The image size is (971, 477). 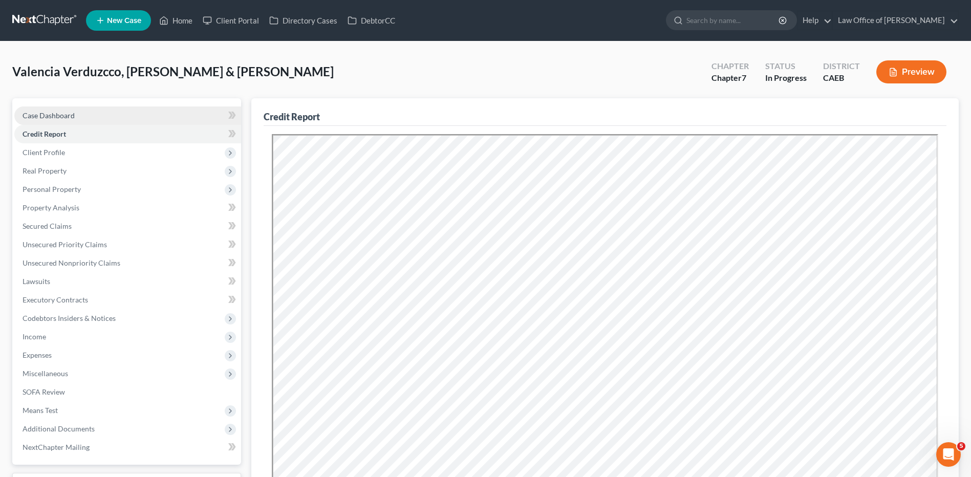 I want to click on span: Lawsuits, so click(x=36, y=281).